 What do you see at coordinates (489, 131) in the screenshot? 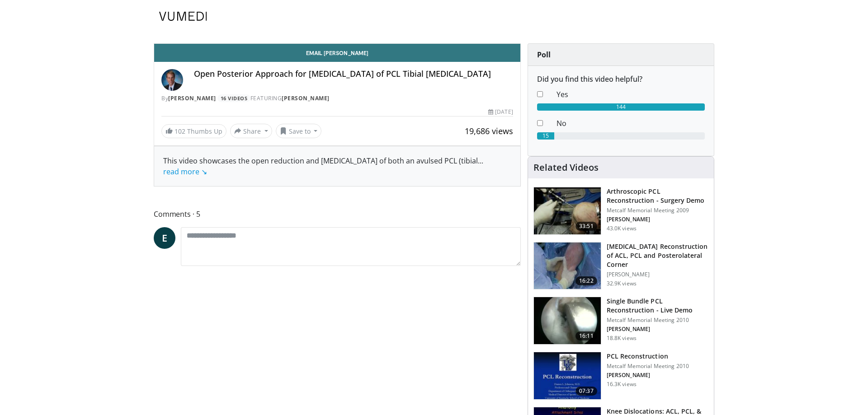
I see `span: 19,686 views` at bounding box center [489, 131].